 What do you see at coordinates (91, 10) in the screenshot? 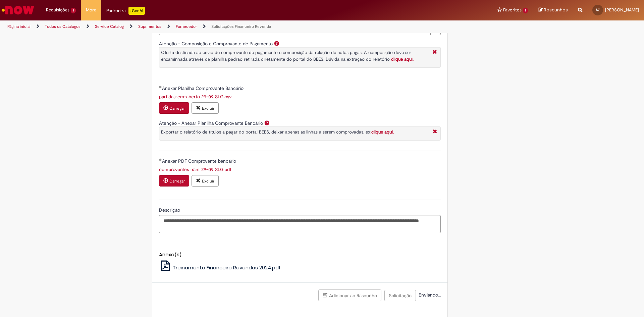
I see `span: More` at bounding box center [91, 10].